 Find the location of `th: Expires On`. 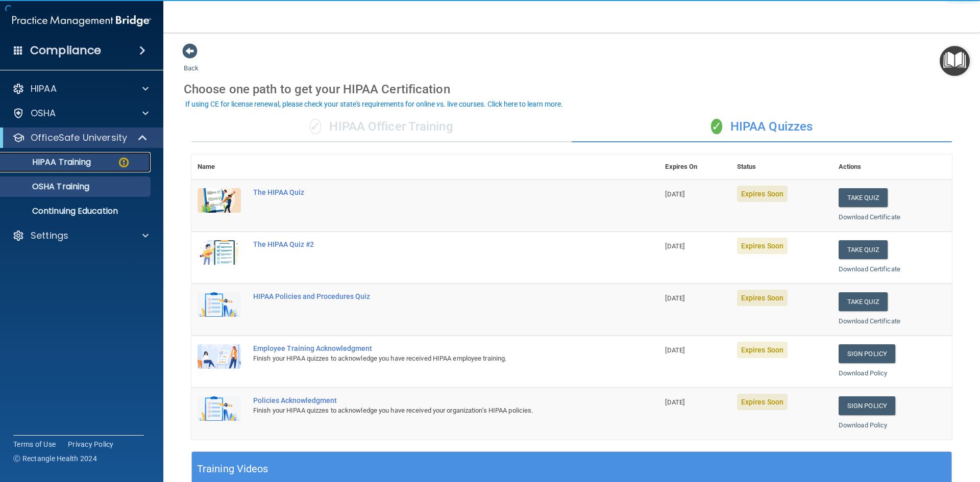

th: Expires On is located at coordinates (694, 167).